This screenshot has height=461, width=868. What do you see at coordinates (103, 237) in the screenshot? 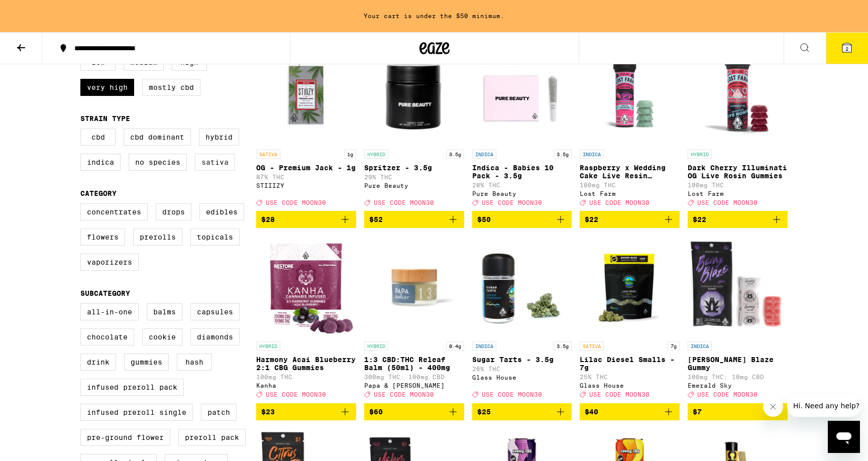
I see `label: Flowers` at bounding box center [103, 237].